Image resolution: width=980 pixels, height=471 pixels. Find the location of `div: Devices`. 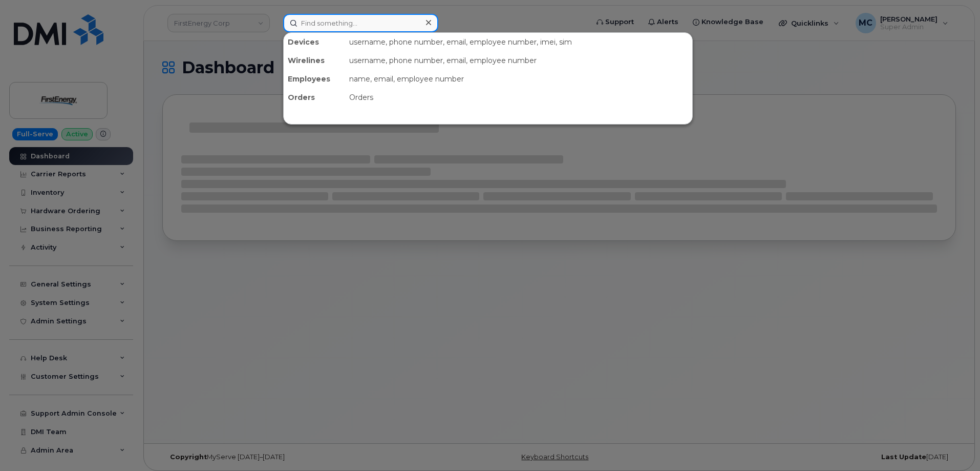

div: Devices is located at coordinates (315, 42).